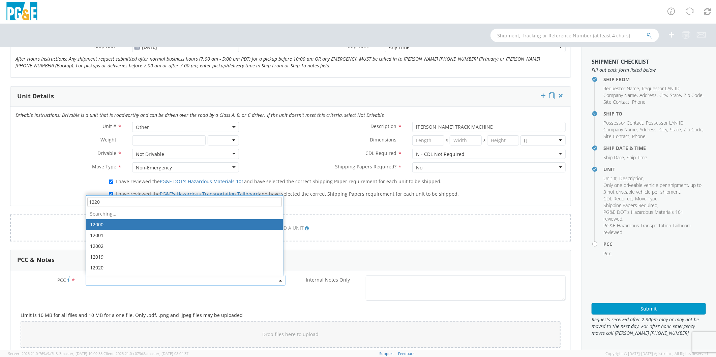  Describe the element at coordinates (184, 268) in the screenshot. I see `li: 12020` at that location.